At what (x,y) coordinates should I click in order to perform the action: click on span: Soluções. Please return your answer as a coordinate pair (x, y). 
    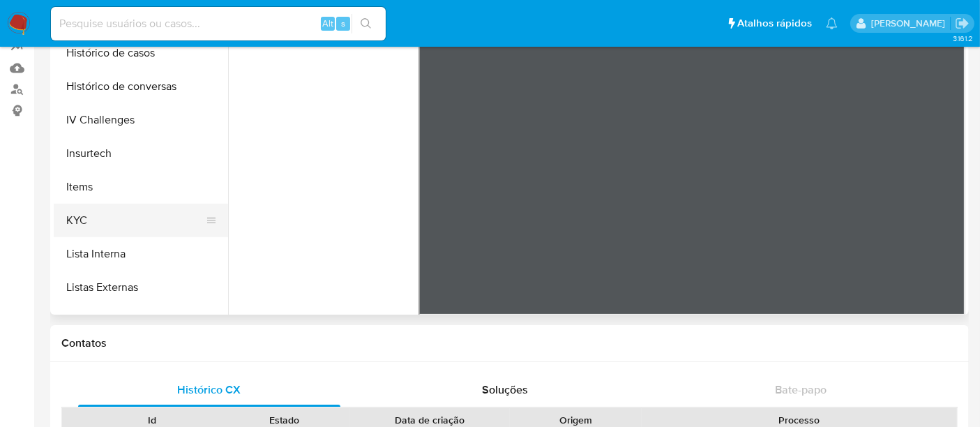
    Looking at the image, I should click on (505, 389).